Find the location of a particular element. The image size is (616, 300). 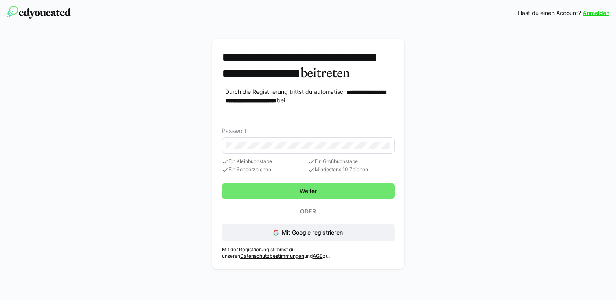

span: Weiter is located at coordinates (308, 191).